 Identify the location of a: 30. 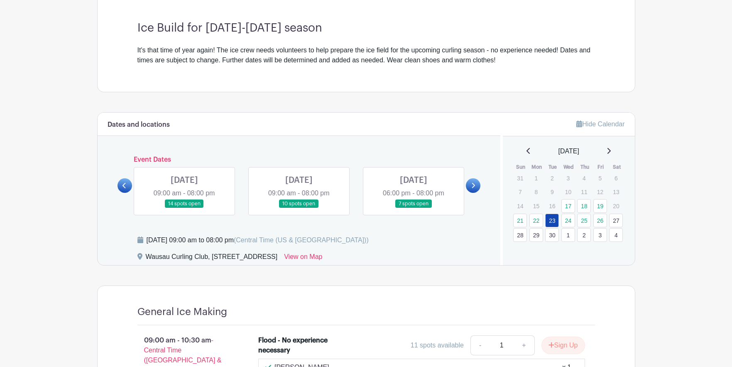
(552, 235).